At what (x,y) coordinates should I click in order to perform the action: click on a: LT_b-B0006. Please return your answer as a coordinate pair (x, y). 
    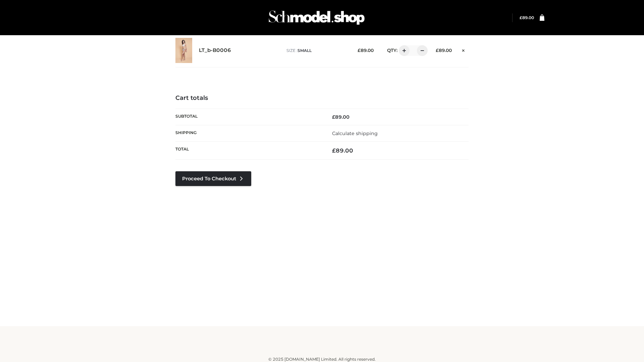
    Looking at the image, I should click on (215, 50).